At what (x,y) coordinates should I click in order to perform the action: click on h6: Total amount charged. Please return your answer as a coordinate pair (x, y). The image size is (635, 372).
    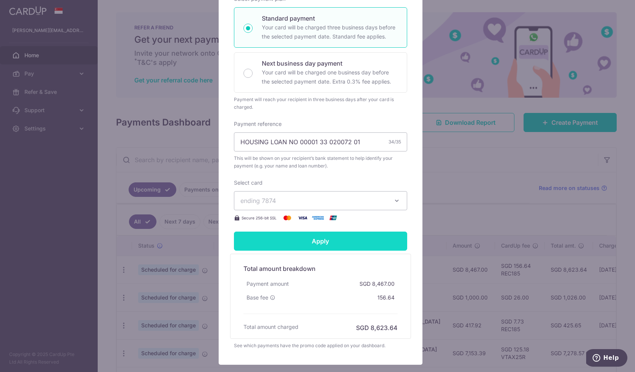
    Looking at the image, I should click on (271, 327).